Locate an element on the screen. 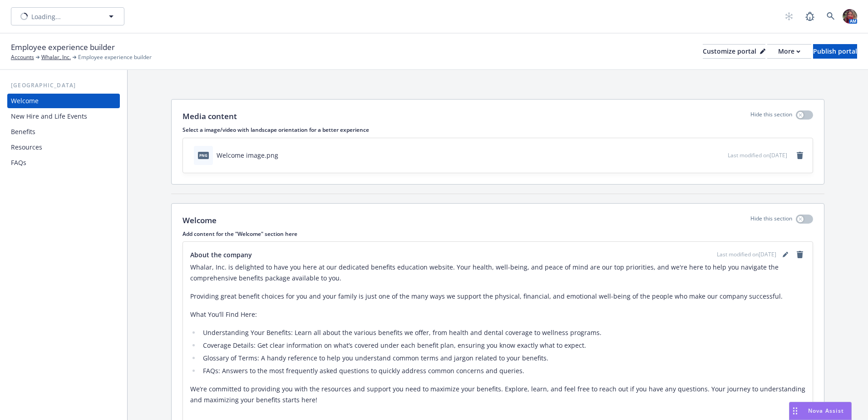 This screenshot has height=420, width=868. p: Whalar, Inc. is delighted to have you here at our dedicated benefits education website. Your heal... is located at coordinates (497, 272).